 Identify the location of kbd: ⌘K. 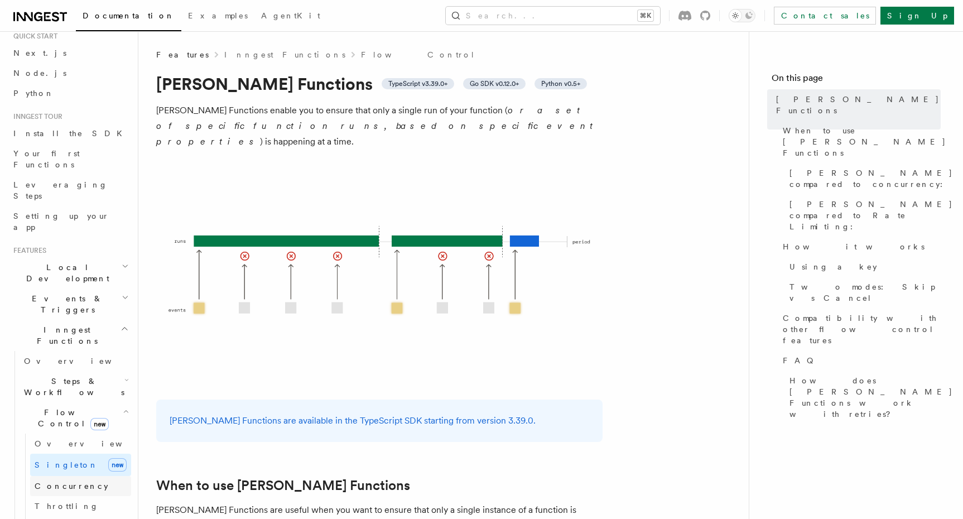
(645, 16).